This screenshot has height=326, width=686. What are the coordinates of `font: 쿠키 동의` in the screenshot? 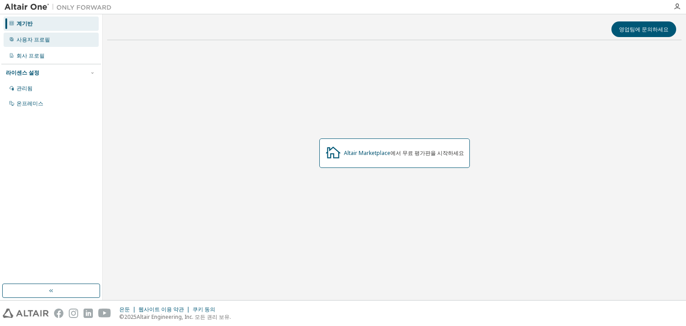 It's located at (204, 309).